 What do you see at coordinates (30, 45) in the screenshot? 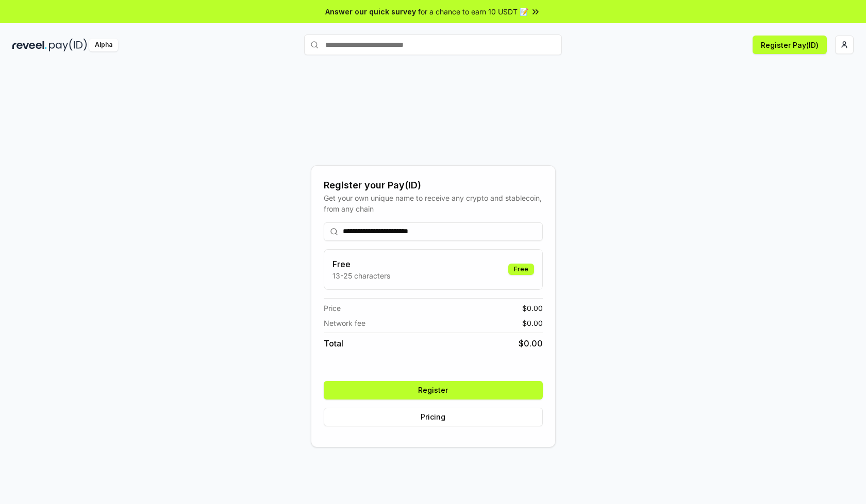
I see `img: reveel_dark` at bounding box center [30, 45].